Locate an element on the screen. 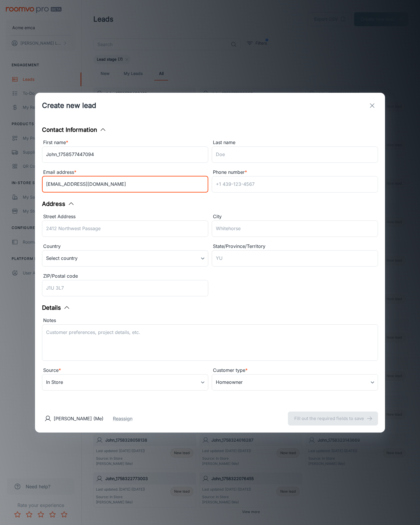 Image resolution: width=420 pixels, height=525 pixels. div: Street Address is located at coordinates (125, 217).